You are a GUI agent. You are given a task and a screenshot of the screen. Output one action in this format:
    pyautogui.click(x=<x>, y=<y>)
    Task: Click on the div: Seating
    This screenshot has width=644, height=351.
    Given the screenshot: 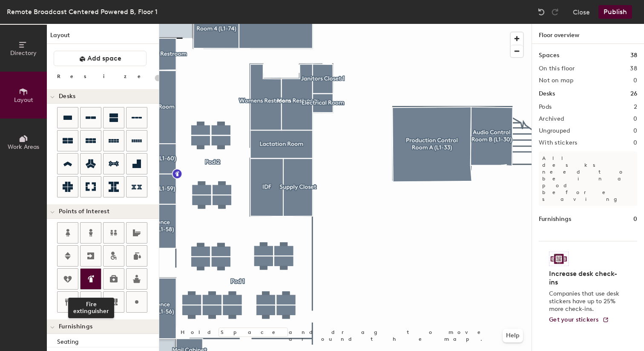 What is the action you would take?
    pyautogui.click(x=108, y=342)
    